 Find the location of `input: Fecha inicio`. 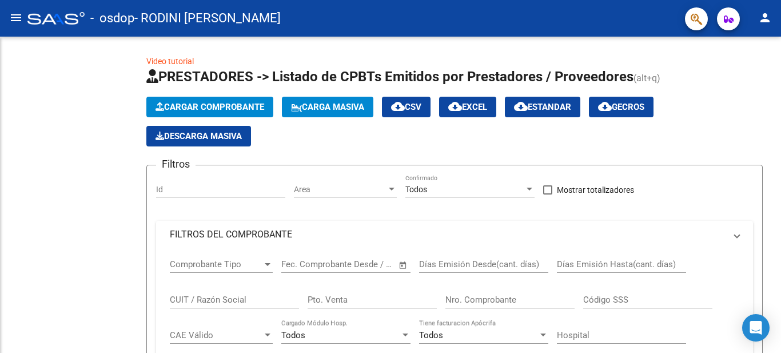

input: Fecha inicio is located at coordinates (304, 264).